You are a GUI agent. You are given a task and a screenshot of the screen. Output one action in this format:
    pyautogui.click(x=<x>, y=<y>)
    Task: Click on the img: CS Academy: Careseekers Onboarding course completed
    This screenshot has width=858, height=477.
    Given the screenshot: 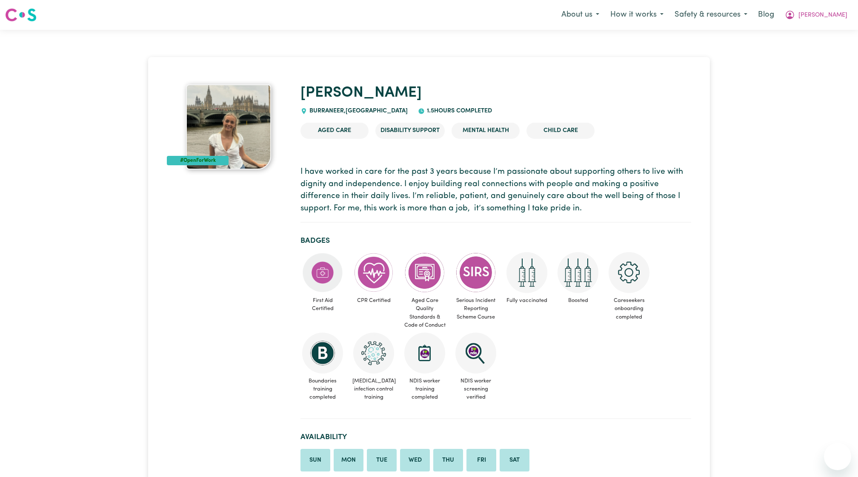 What is the action you would take?
    pyautogui.click(x=629, y=272)
    